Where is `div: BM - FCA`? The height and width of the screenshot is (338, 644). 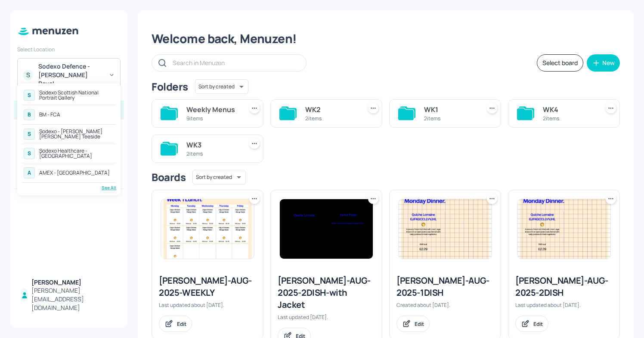
div: BM - FCA is located at coordinates (49, 114).